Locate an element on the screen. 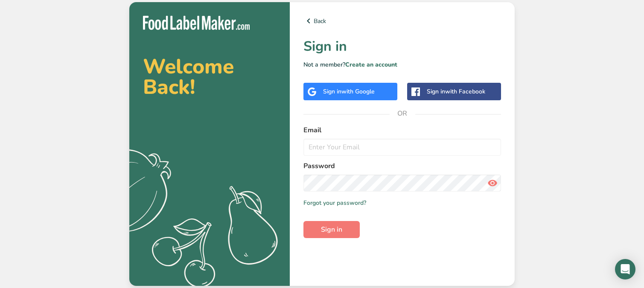 The height and width of the screenshot is (288, 644). button: Sign in is located at coordinates (332, 229).